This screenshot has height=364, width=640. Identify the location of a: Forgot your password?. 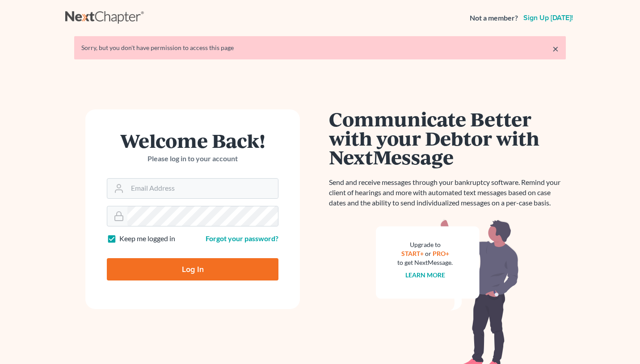
(242, 238).